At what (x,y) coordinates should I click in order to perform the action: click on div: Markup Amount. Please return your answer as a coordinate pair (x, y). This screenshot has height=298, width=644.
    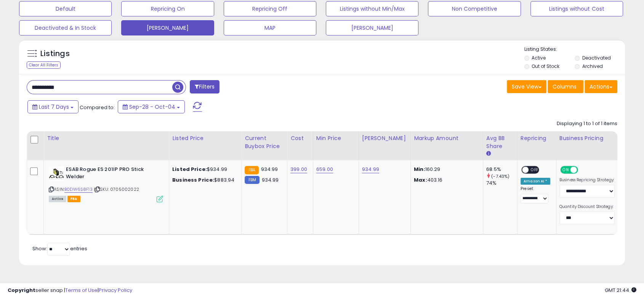
    Looking at the image, I should click on (446, 138).